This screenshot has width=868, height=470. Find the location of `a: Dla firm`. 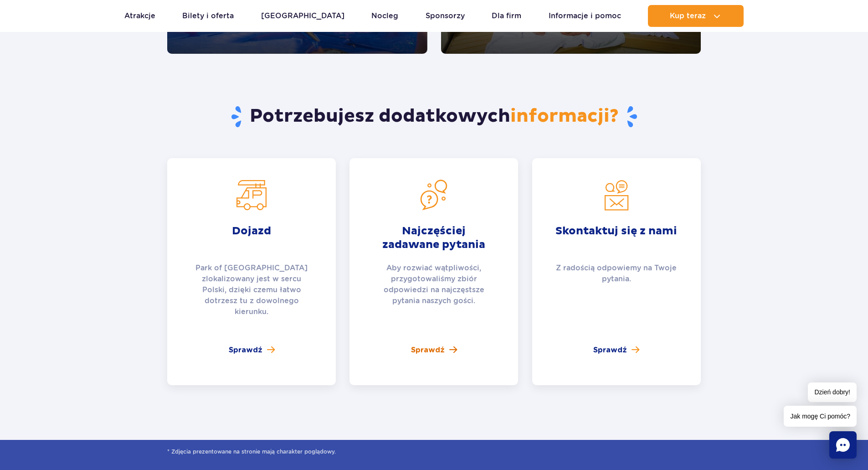

a: Dla firm is located at coordinates (507, 16).